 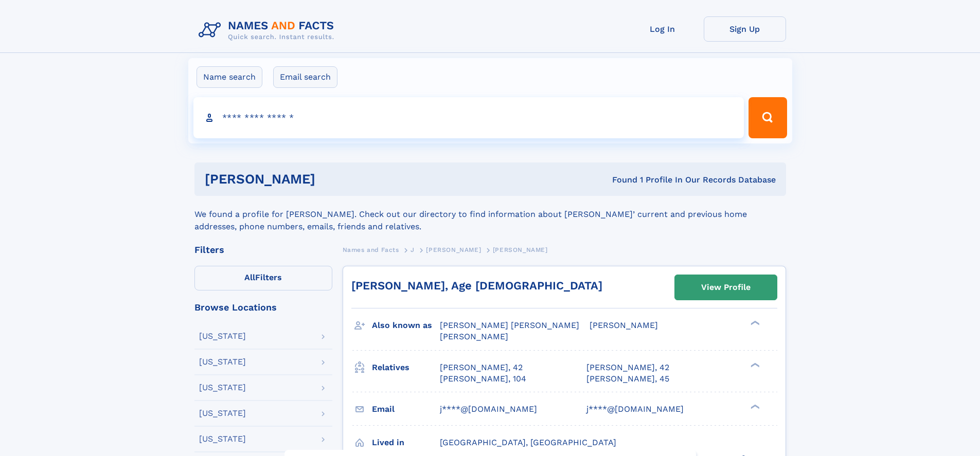 I want to click on a: J, so click(x=412, y=249).